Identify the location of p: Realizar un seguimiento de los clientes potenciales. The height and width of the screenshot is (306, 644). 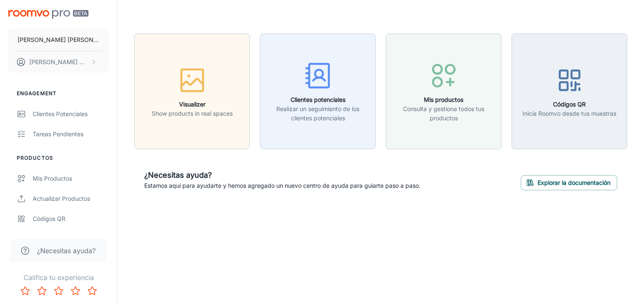
(318, 113).